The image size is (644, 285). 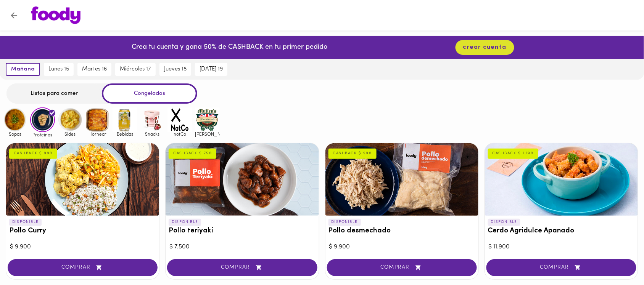 What do you see at coordinates (83, 231) in the screenshot?
I see `h3: Pollo Curry` at bounding box center [83, 231].